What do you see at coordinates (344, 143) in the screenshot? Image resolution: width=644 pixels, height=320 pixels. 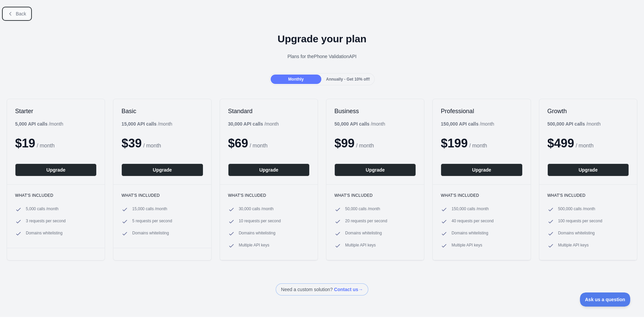 I see `span: $ 99` at bounding box center [344, 143].